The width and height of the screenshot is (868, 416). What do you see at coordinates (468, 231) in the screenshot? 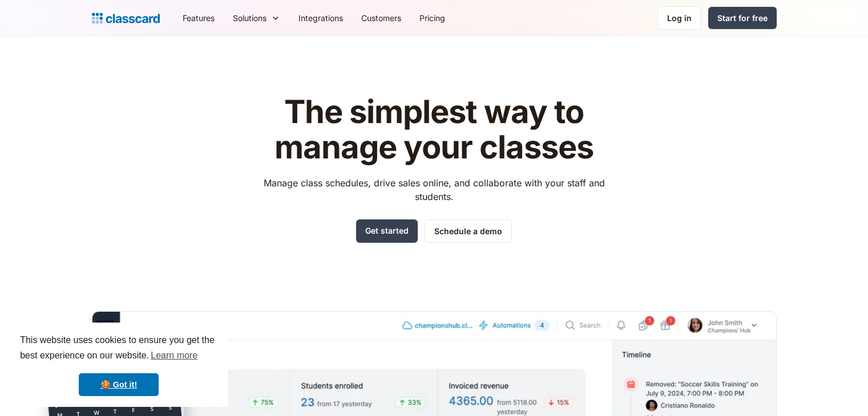
I see `a: Schedule a demo` at bounding box center [468, 231].